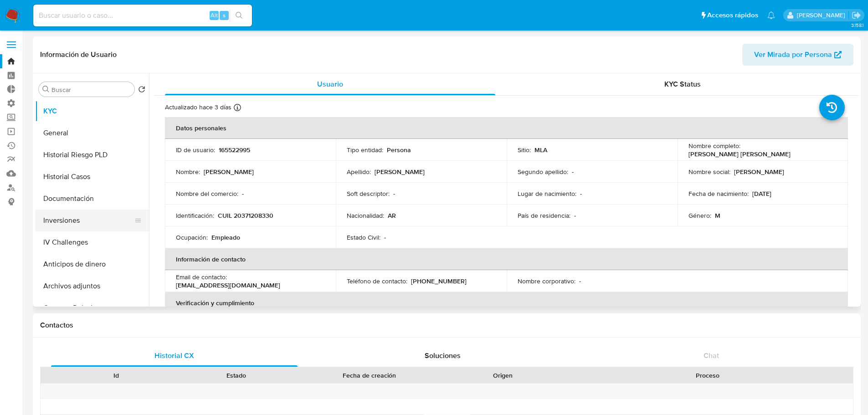 The image size is (868, 415). Describe the element at coordinates (92, 111) in the screenshot. I see `button: KYC` at that location.